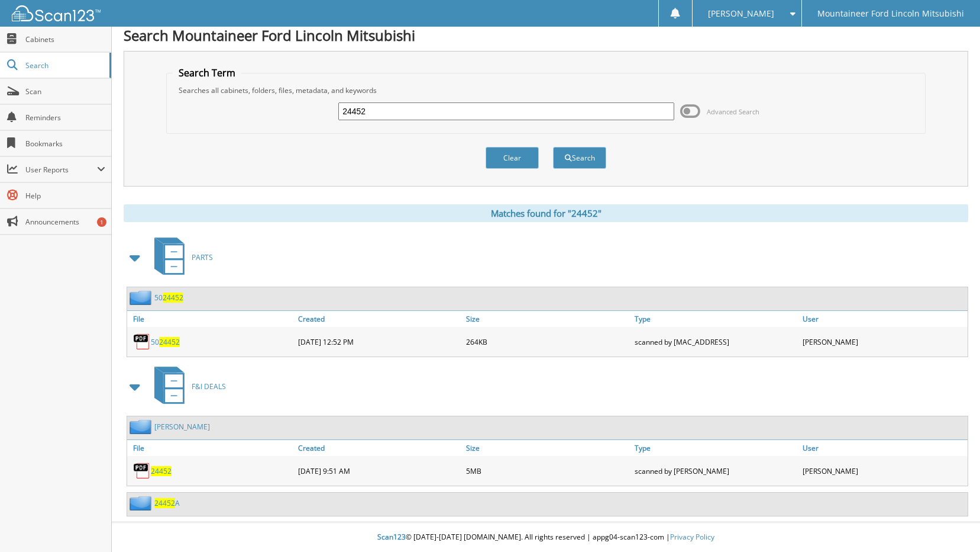  I want to click on span: Announcements, so click(65, 222).